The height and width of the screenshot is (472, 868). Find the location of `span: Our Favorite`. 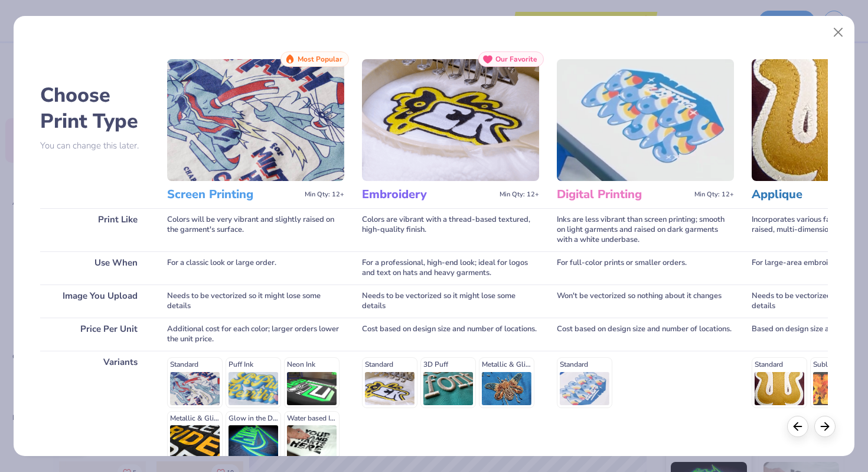

span: Our Favorite is located at coordinates (516, 59).